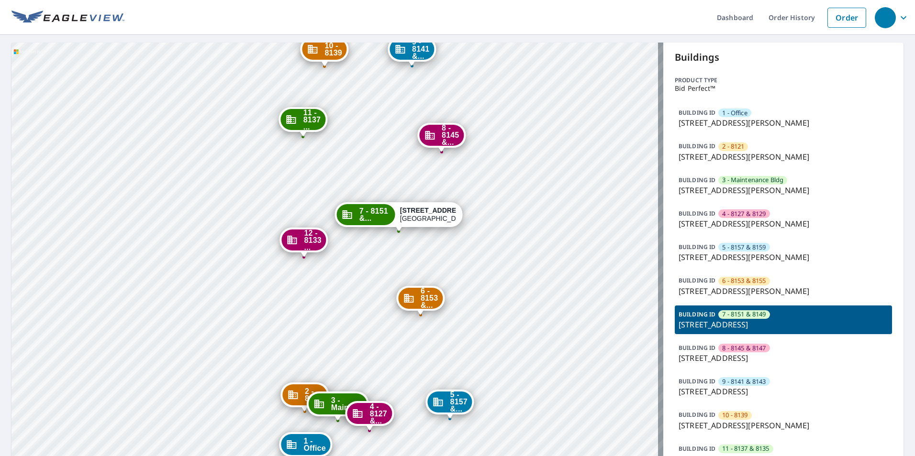 The height and width of the screenshot is (456, 915). What do you see at coordinates (346, 404) in the screenshot?
I see `span: 3 - Mainte...` at bounding box center [346, 404].